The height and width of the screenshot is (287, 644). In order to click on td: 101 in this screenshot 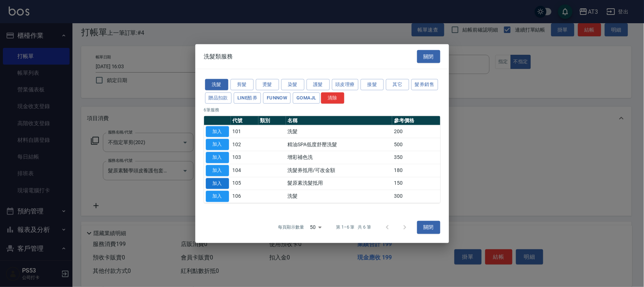, I will do `click(245, 132)`.